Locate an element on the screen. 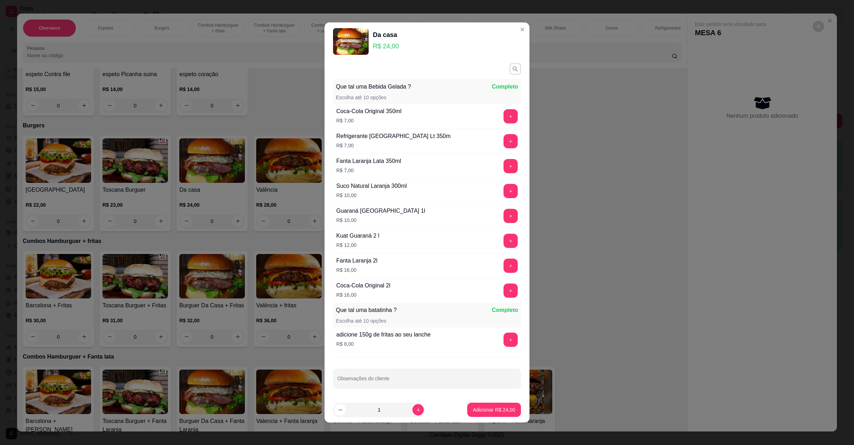 Image resolution: width=854 pixels, height=445 pixels. div: Suco Natural Laranja 300ml is located at coordinates (372, 186).